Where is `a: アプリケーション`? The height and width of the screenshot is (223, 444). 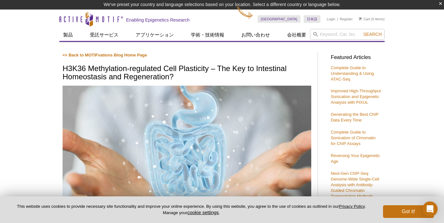
a: アプリケーション is located at coordinates (155, 35).